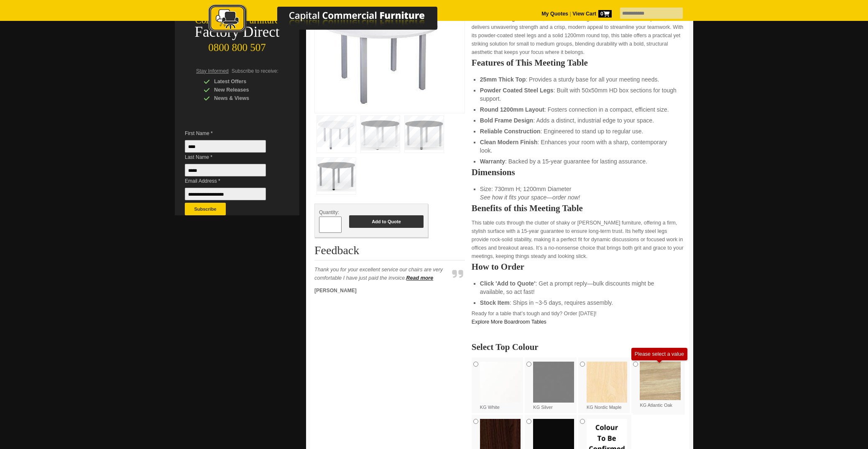 Image resolution: width=868 pixels, height=449 pixels. Describe the element at coordinates (389, 252) in the screenshot. I see `h2: Feedback` at that location.